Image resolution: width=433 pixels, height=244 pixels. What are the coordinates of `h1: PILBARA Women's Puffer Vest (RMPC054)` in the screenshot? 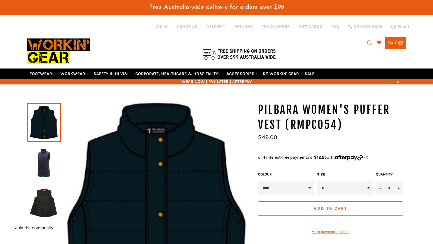 It's located at (332, 117).